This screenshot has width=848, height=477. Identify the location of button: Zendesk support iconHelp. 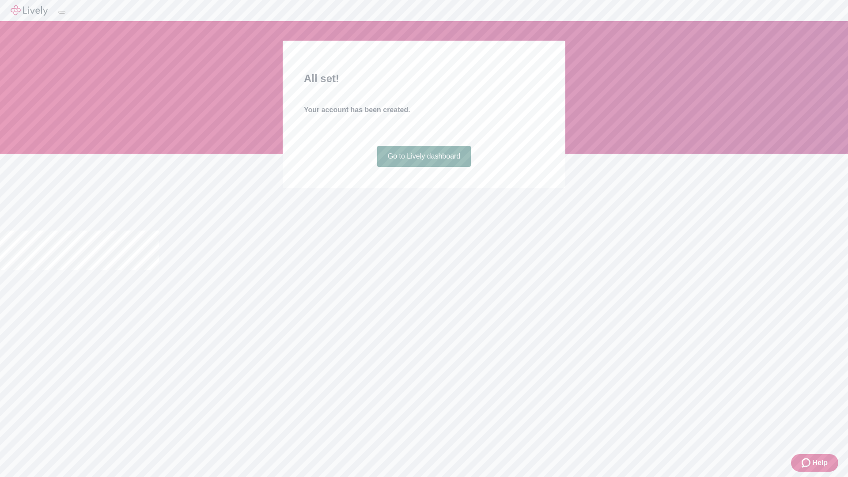
(815, 463).